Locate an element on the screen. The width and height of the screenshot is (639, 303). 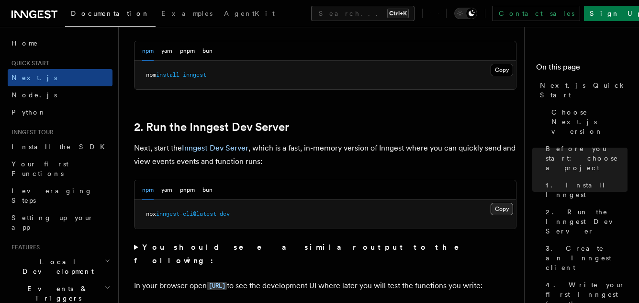
span: Node.js is located at coordinates (34, 95).